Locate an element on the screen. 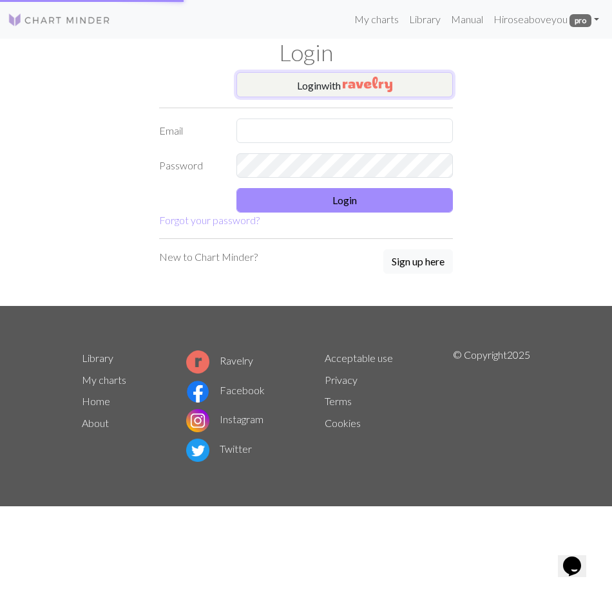 This screenshot has height=590, width=612. button: Sign up here is located at coordinates (418, 261).